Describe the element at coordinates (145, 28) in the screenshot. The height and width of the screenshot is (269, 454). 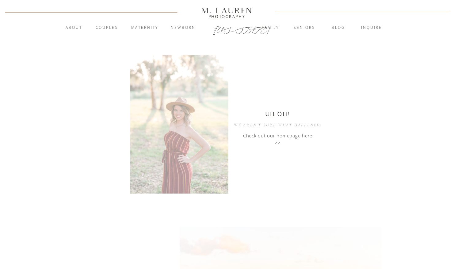
I see `a: Maternity` at that location.